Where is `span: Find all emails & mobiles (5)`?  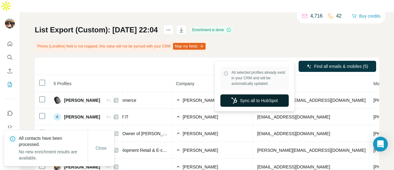
span: Find all emails & mobiles (5) is located at coordinates (341, 66).